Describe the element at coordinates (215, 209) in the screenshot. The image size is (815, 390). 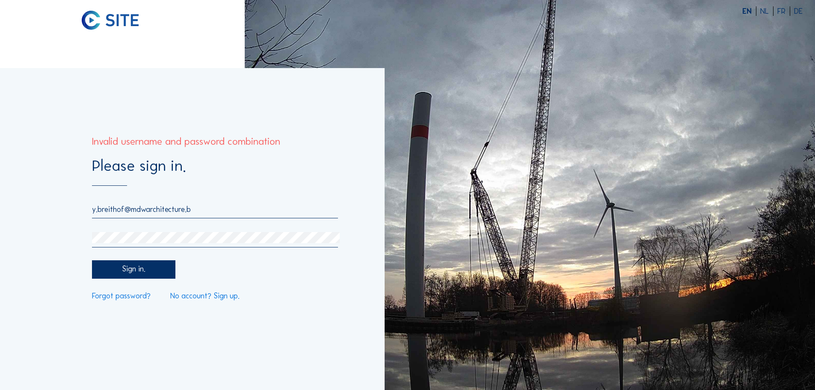
I see `input: Email` at that location.